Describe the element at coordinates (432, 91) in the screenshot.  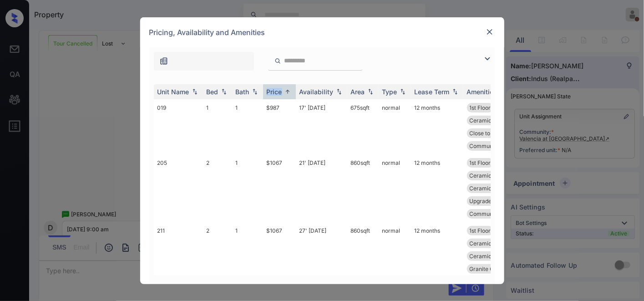
I see `div: Lease Term` at that location.